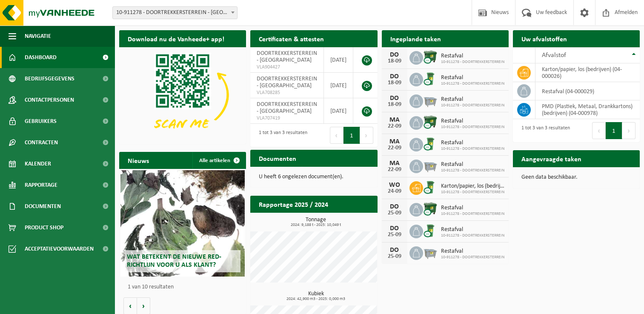 Image resolution: width=644 pixels, height=314 pixels. What do you see at coordinates (291, 38) in the screenshot?
I see `h2: Certificaten & attesten` at bounding box center [291, 38].